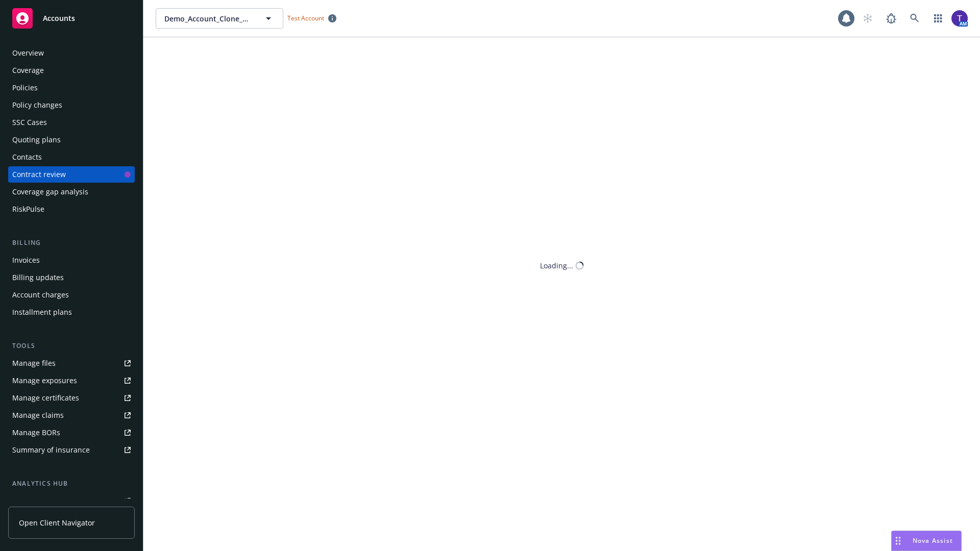 The height and width of the screenshot is (551, 980). I want to click on a: Contract review, so click(72, 174).